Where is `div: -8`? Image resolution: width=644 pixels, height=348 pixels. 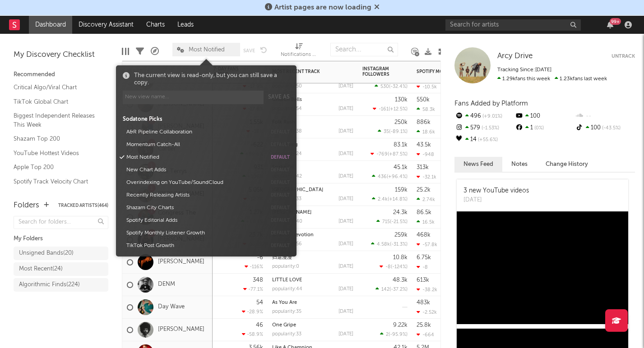
div: -8 is located at coordinates (422, 267).